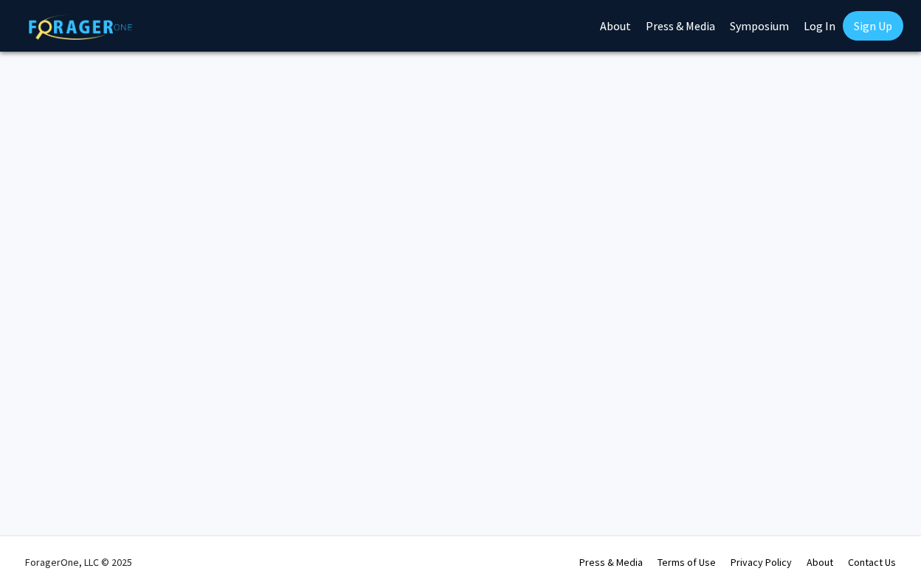 This screenshot has width=921, height=588. Describe the element at coordinates (820, 562) in the screenshot. I see `a: About` at that location.